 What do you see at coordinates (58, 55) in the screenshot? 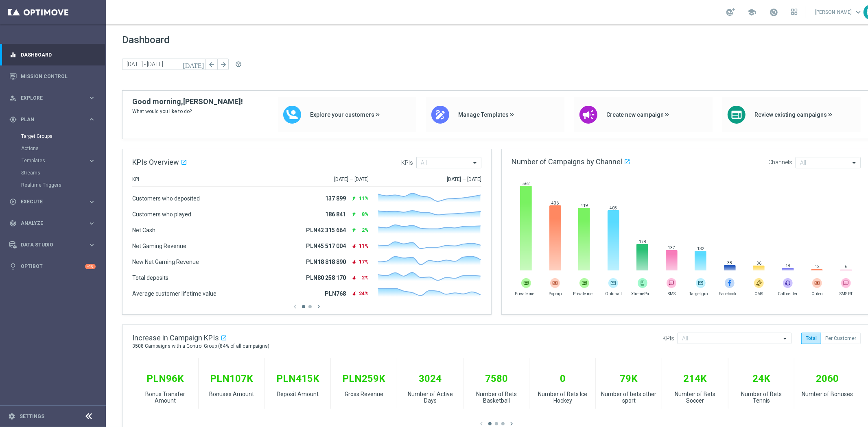
I see `a: Dashboard` at bounding box center [58, 55].